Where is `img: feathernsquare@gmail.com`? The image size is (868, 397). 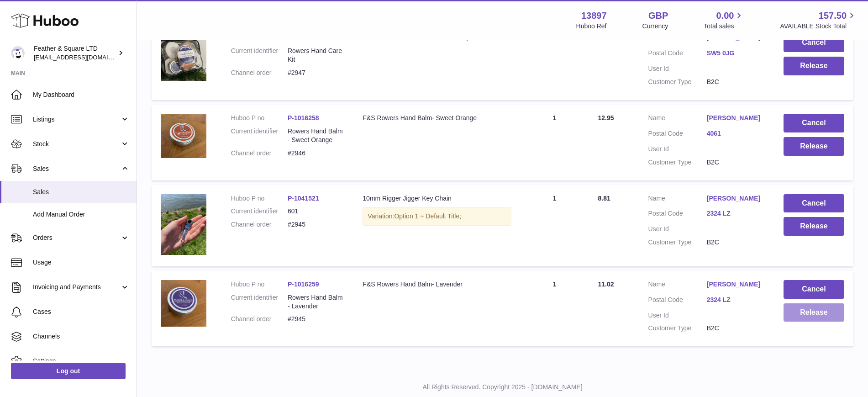 img: feathernsquare@gmail.com is located at coordinates (18, 53).